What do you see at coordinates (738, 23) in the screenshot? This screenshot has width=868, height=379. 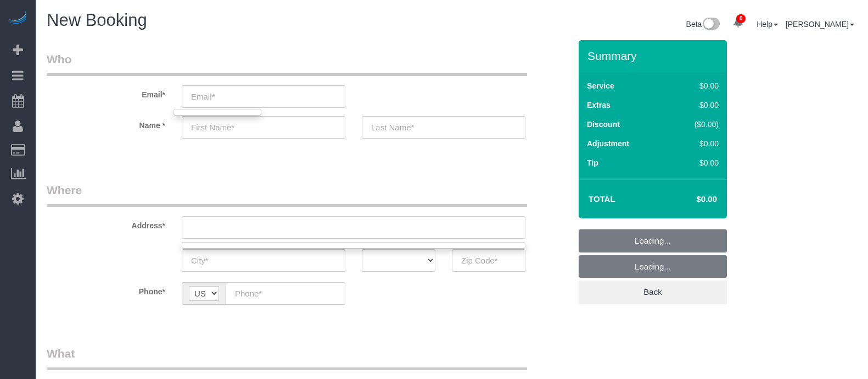 I see `a: 0` at bounding box center [738, 23].